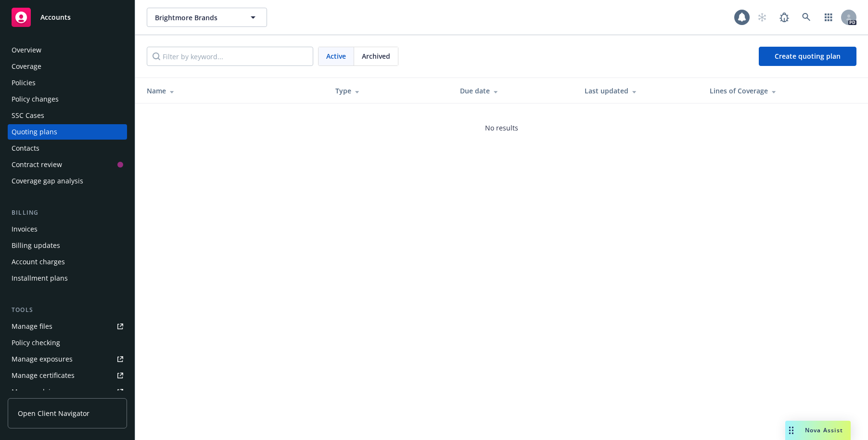 The width and height of the screenshot is (868, 440). I want to click on div: Manage files, so click(32, 326).